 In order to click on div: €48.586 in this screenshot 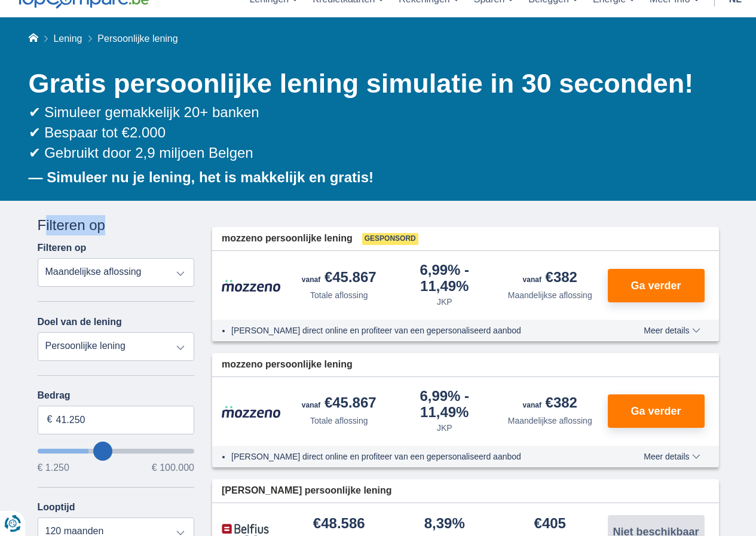, I will do `click(339, 524)`.